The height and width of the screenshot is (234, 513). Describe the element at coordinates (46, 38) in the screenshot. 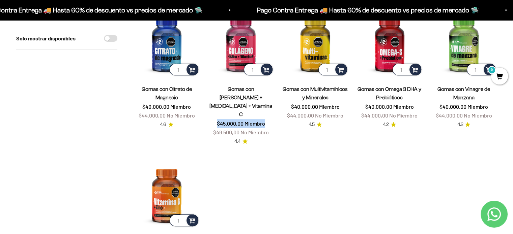

I see `label: Solo mostrar disponibles` at that location.